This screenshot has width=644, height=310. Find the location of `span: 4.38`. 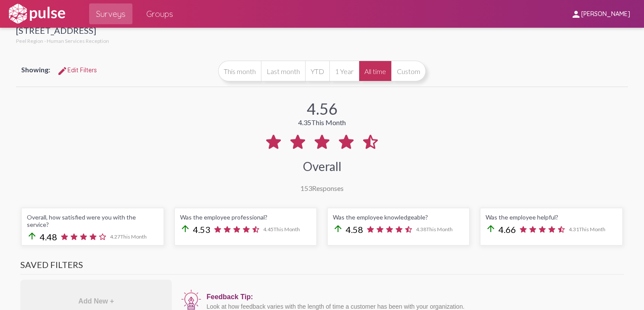

span: 4.38 is located at coordinates (434, 229).